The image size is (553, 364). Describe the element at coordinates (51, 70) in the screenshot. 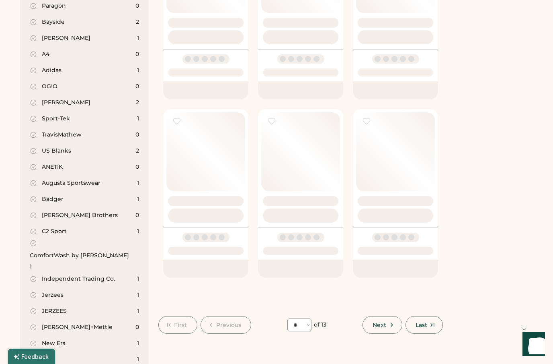

I see `div: Adidas` at that location.